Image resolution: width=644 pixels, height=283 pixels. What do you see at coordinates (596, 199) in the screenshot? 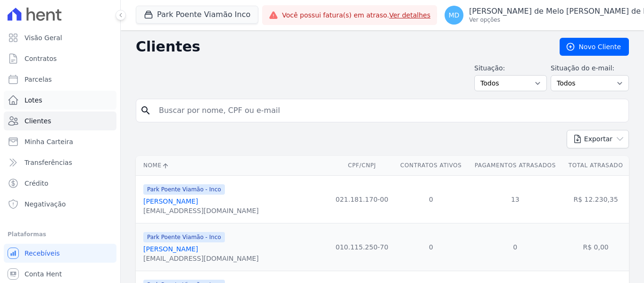
I see `td: R$ 12.230,35` at bounding box center [596, 199].